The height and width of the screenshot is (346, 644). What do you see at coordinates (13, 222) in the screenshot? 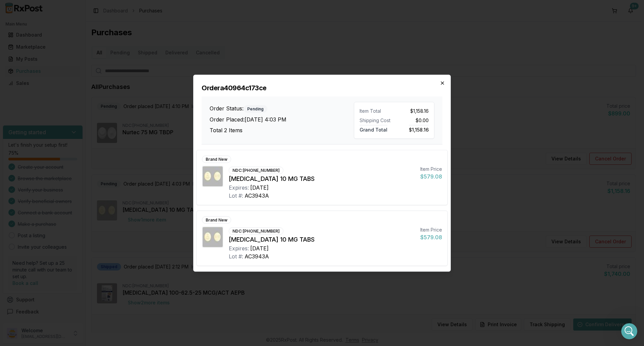
I see `button: Emoji picker` at bounding box center [13, 222].